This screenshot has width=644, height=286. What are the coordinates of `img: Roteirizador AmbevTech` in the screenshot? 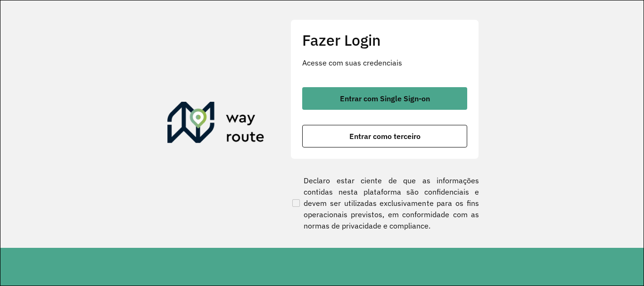 It's located at (216, 125).